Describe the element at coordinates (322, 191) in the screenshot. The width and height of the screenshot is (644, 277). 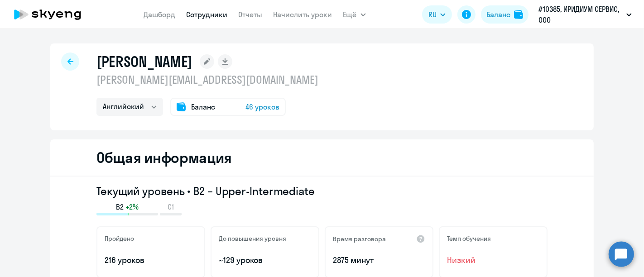
I see `h3: Текущий уровень • B2 – Upper-Intermediate` at that location.